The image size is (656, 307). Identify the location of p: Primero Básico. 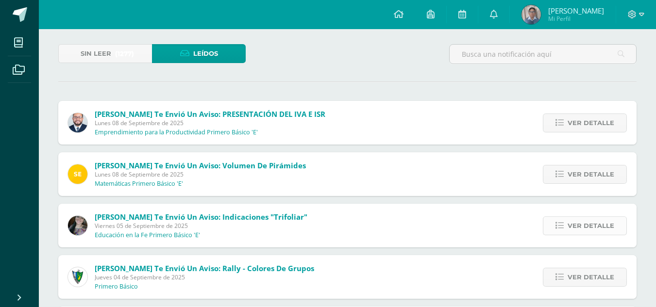
(116, 287).